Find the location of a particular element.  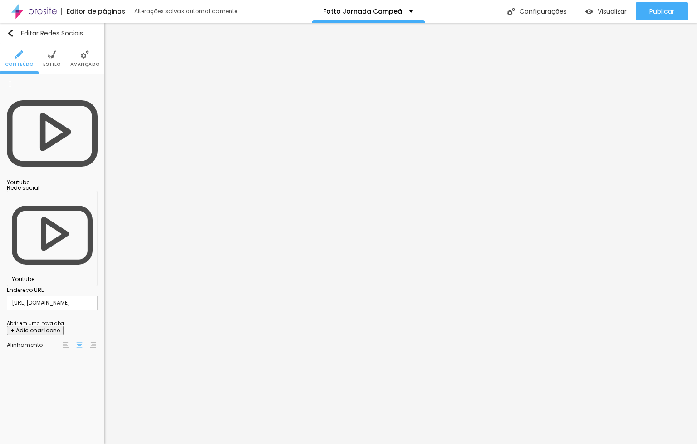

span: Publicar is located at coordinates (661, 11).